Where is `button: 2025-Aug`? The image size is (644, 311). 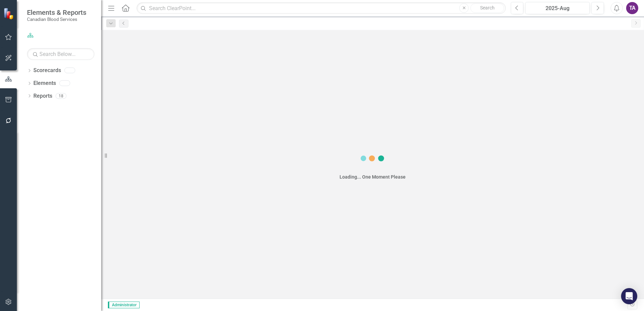 button: 2025-Aug is located at coordinates (558, 8).